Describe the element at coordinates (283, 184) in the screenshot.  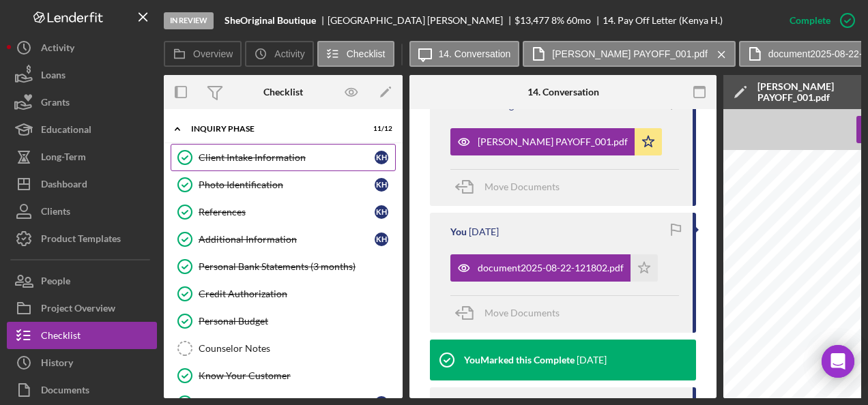
I see `a: Photo IdentificationKH` at that location.